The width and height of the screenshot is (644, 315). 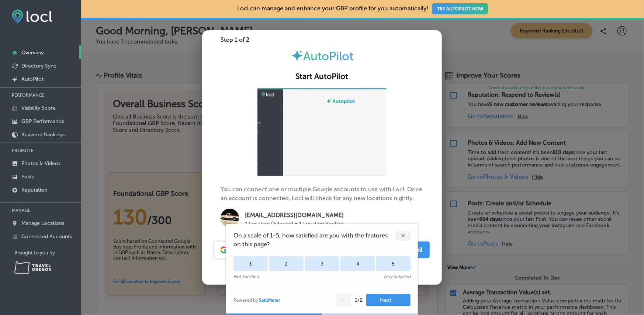 What do you see at coordinates (251, 264) in the screenshot?
I see `div: 1` at bounding box center [251, 264].